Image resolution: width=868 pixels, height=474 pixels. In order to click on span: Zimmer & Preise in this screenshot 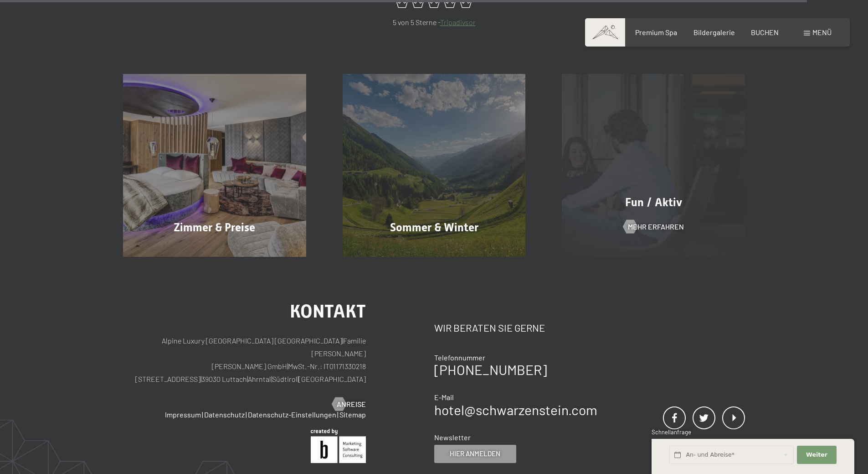, I will do `click(214, 227)`.